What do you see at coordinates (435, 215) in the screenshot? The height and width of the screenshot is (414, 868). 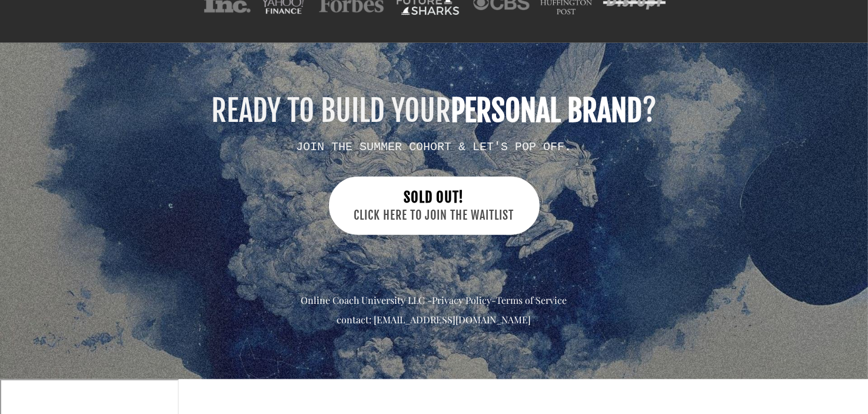 I see `span: CLICK HERE TO JOIN THE WAITLIST` at bounding box center [435, 215].